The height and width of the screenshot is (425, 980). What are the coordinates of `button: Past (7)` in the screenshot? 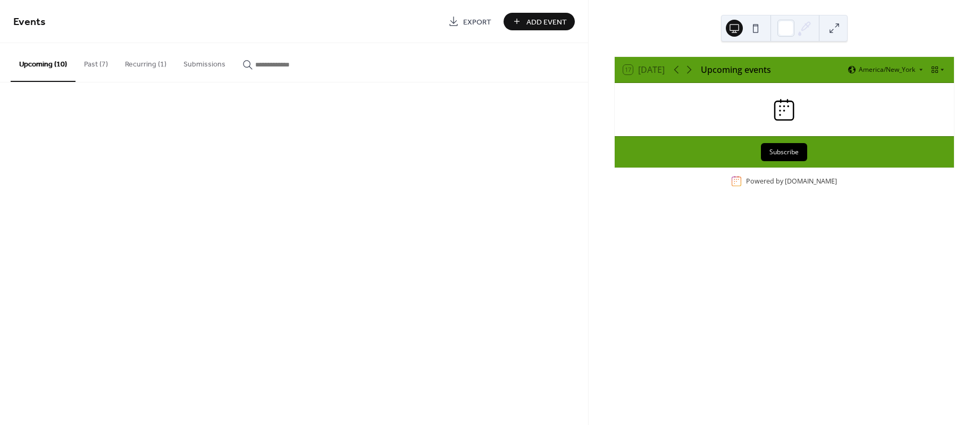 It's located at (96, 62).